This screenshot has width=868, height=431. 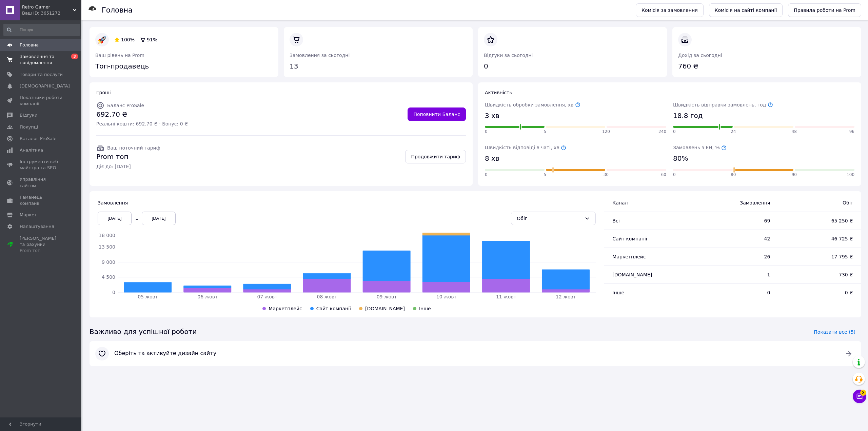 I want to click on span: 90, so click(x=794, y=175).